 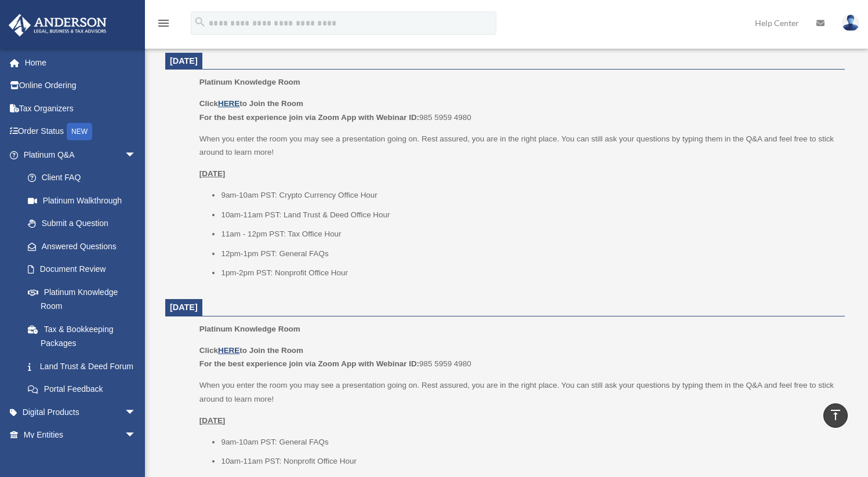 I want to click on a: vertical_align_top, so click(x=836, y=415).